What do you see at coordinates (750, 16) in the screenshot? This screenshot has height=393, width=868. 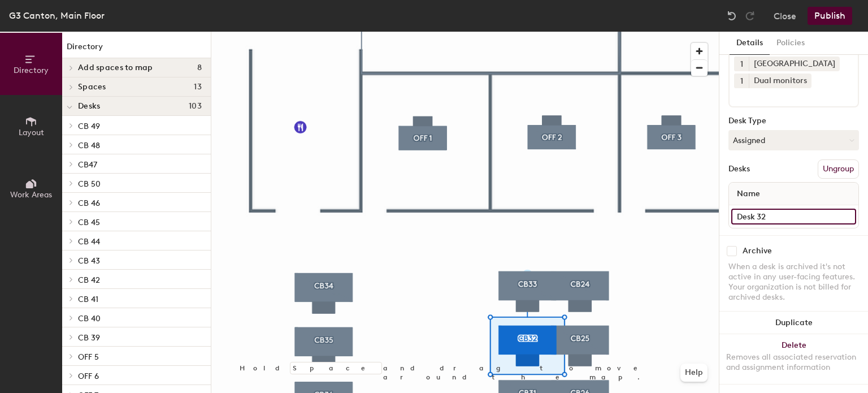 I see `img: Redo` at bounding box center [750, 16].